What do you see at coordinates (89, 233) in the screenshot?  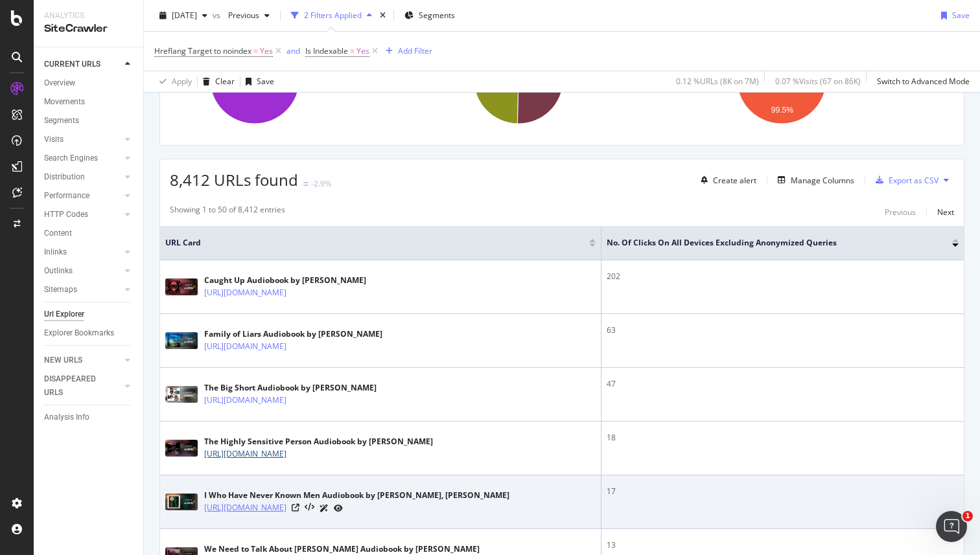 I see `a: Content` at bounding box center [89, 233].